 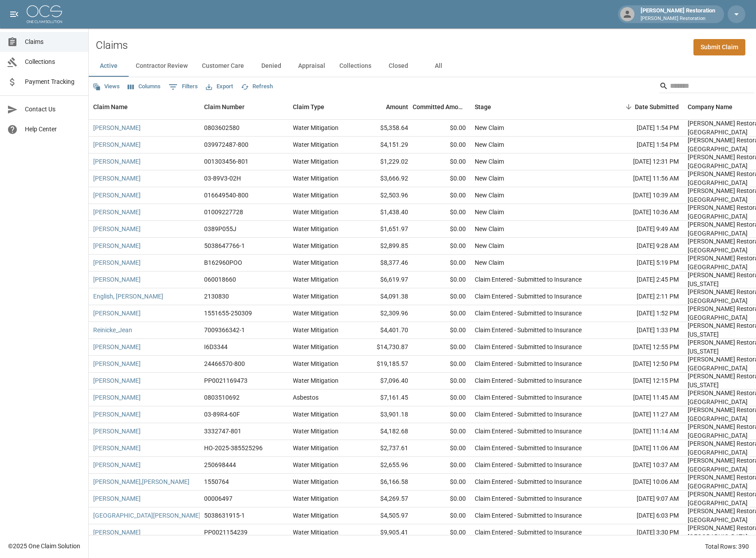 I want to click on button: Show filters, so click(x=183, y=87).